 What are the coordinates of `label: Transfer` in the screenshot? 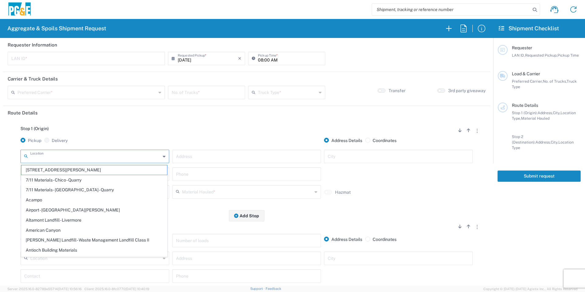 It's located at (397, 91).